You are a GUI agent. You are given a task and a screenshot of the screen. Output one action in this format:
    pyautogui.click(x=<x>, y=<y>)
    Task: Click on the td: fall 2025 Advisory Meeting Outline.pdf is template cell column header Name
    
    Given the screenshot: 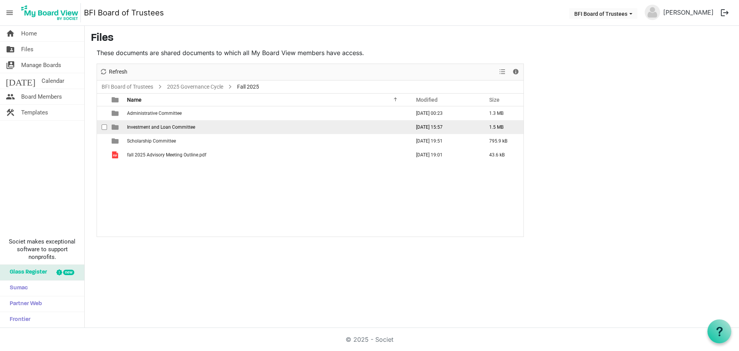 What is the action you would take?
    pyautogui.click(x=266, y=155)
    